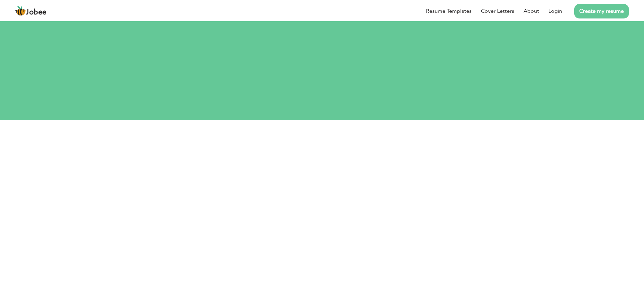 Image resolution: width=644 pixels, height=306 pixels. What do you see at coordinates (31, 11) in the screenshot?
I see `a: Jobee` at bounding box center [31, 11].